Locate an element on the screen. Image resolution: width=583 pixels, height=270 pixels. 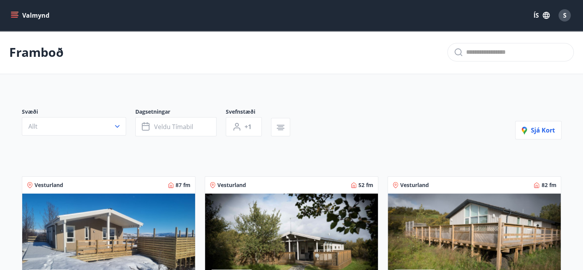
button: Allt is located at coordinates (74, 126).